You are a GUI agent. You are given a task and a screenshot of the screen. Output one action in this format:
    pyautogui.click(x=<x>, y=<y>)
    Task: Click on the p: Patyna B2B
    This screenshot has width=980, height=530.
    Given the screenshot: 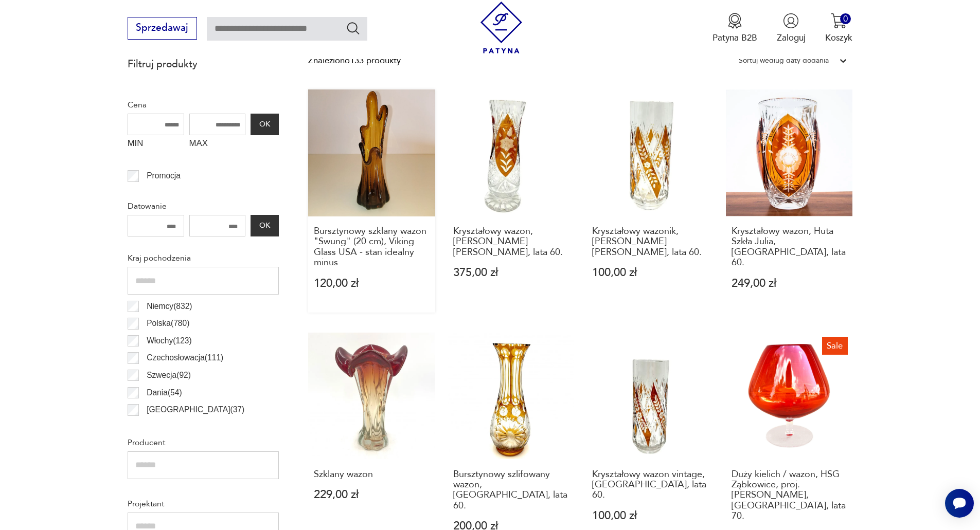 What is the action you would take?
    pyautogui.click(x=735, y=37)
    